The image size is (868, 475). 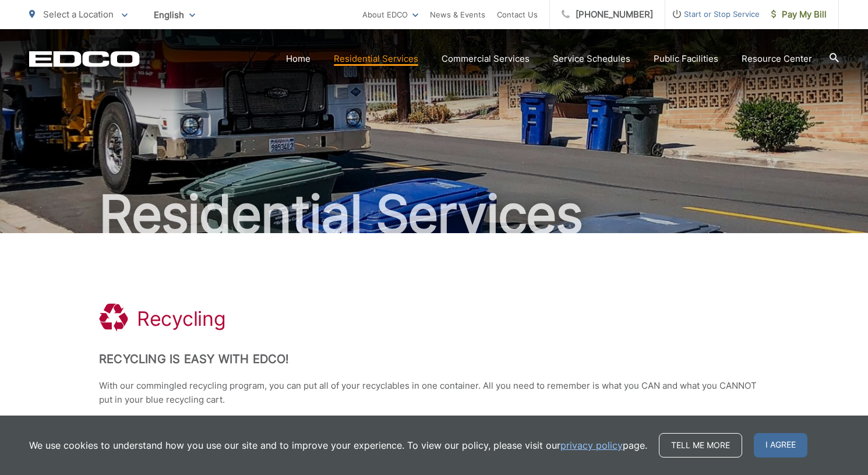 What do you see at coordinates (485, 59) in the screenshot?
I see `a: Commercial Services` at bounding box center [485, 59].